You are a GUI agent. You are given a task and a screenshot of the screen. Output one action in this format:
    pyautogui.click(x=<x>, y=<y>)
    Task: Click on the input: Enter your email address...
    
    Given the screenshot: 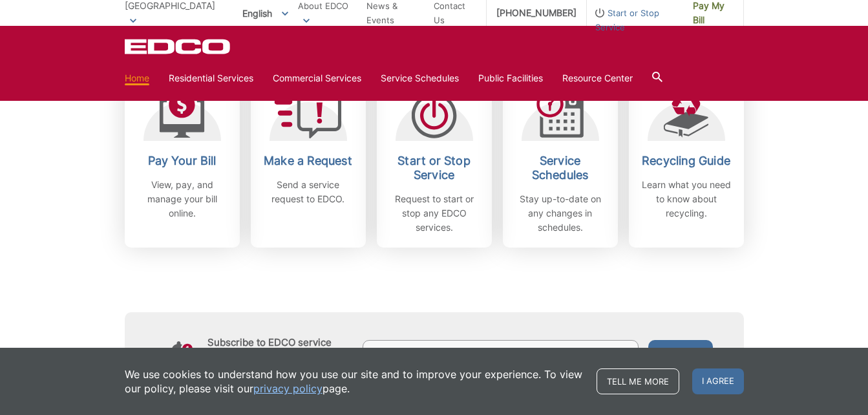 What is the action you would take?
    pyautogui.click(x=500, y=354)
    